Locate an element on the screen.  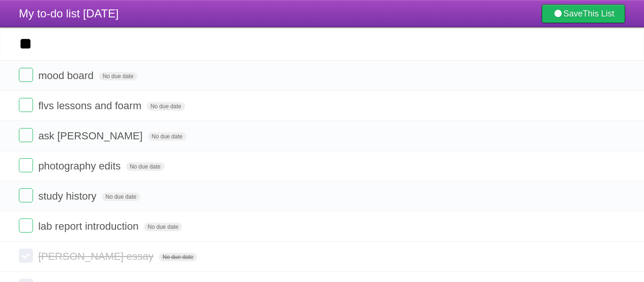
a: SaveThis List is located at coordinates (583, 13).